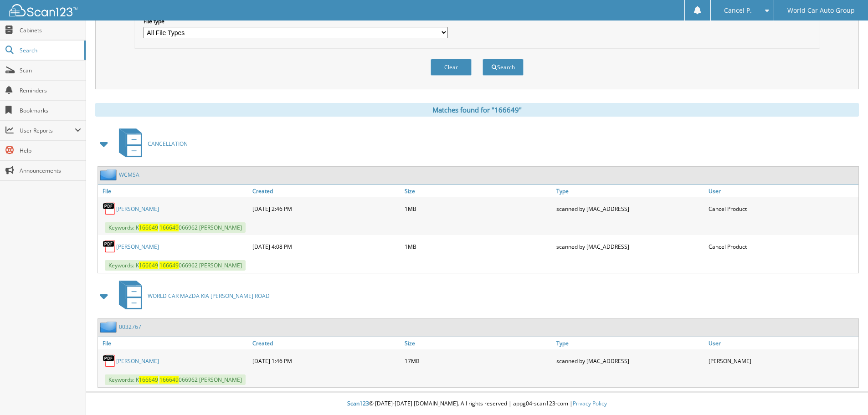 The height and width of the screenshot is (415, 868). Describe the element at coordinates (358, 403) in the screenshot. I see `span: Scan123` at that location.